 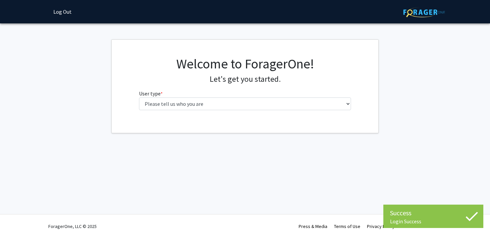 I want to click on div: Login Success, so click(x=433, y=221).